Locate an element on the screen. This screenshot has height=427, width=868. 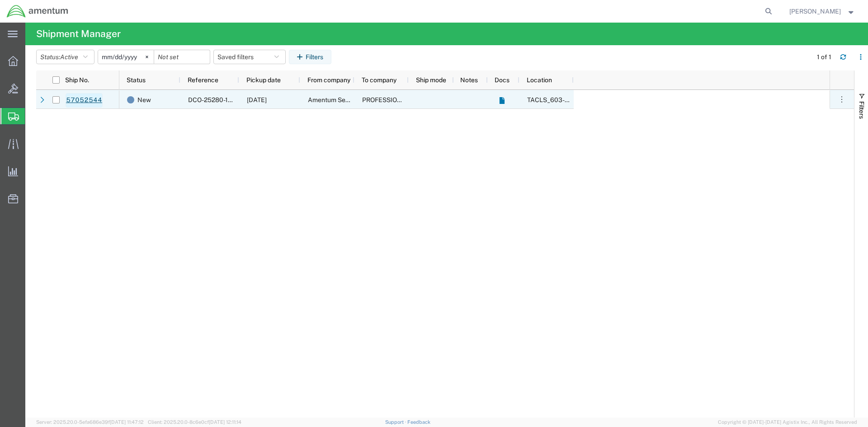
span: Location is located at coordinates (539, 80).